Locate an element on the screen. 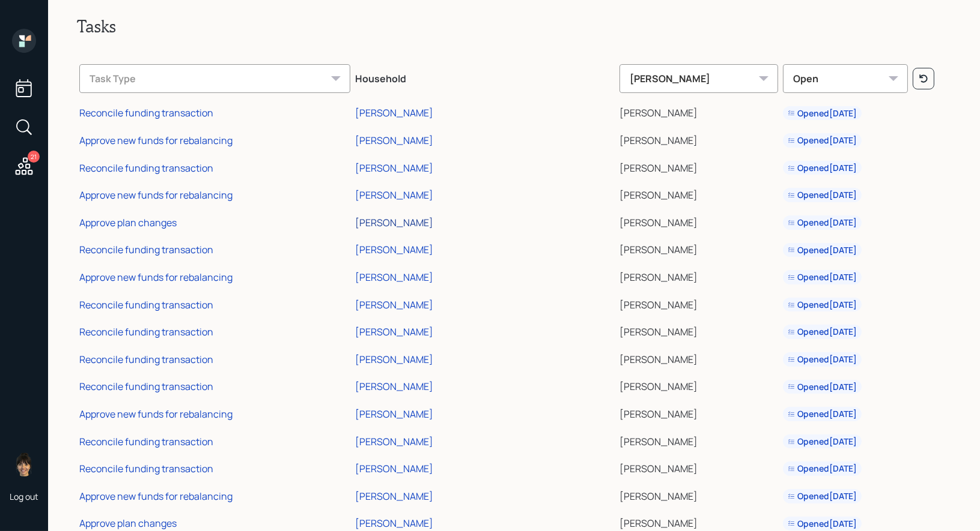 Image resolution: width=980 pixels, height=531 pixels. div: 21 is located at coordinates (33, 157).